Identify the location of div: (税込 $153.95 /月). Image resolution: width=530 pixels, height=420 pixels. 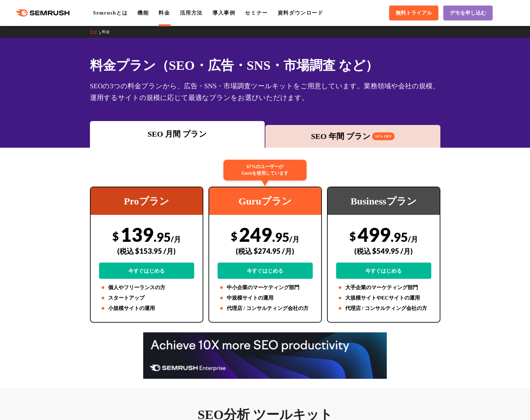
(147, 251).